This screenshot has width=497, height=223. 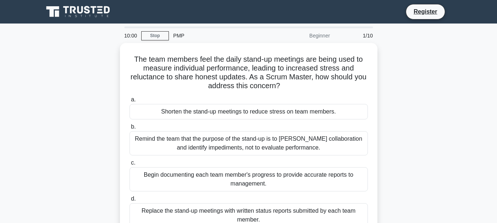 I want to click on div: PMP, so click(x=219, y=36).